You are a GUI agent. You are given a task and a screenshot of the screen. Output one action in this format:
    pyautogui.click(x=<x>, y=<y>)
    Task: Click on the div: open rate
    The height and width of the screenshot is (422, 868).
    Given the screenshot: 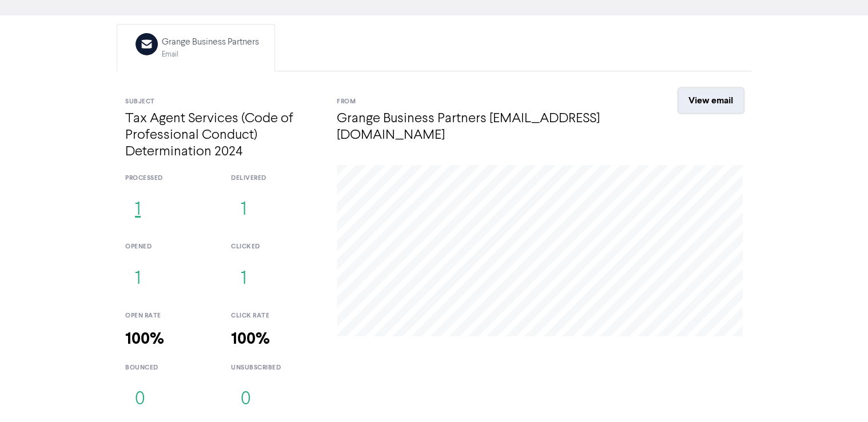 What is the action you would take?
    pyautogui.click(x=169, y=316)
    